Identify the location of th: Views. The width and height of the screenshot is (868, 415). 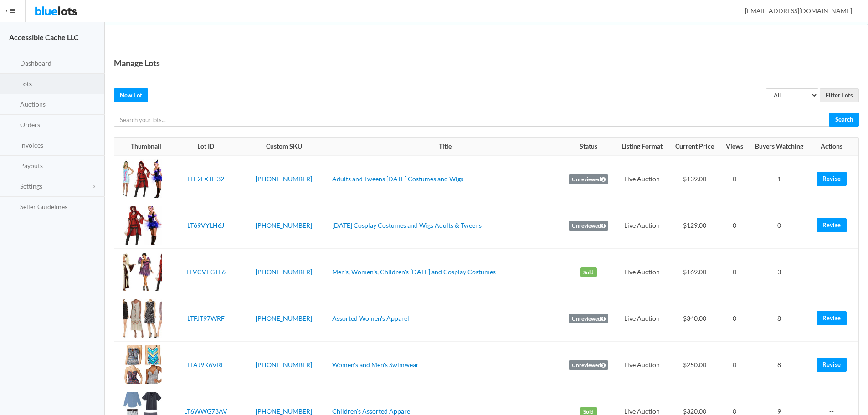
(734, 147).